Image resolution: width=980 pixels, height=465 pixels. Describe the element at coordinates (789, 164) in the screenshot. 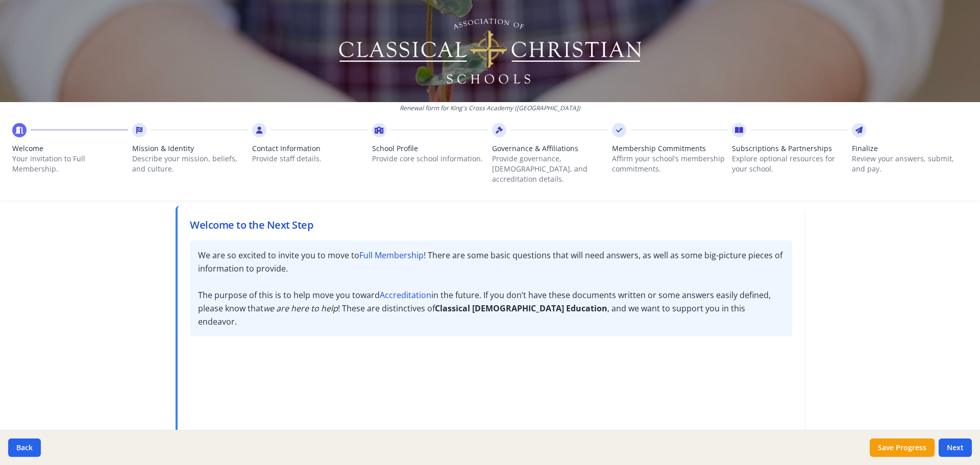

I see `p: Explore optional resources for your school.` at that location.